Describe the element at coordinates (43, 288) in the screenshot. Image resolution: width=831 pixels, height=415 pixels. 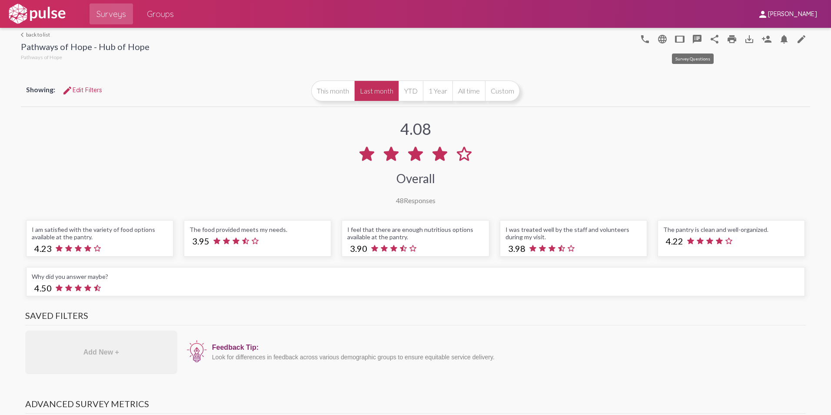
I see `span: 4.50` at that location.